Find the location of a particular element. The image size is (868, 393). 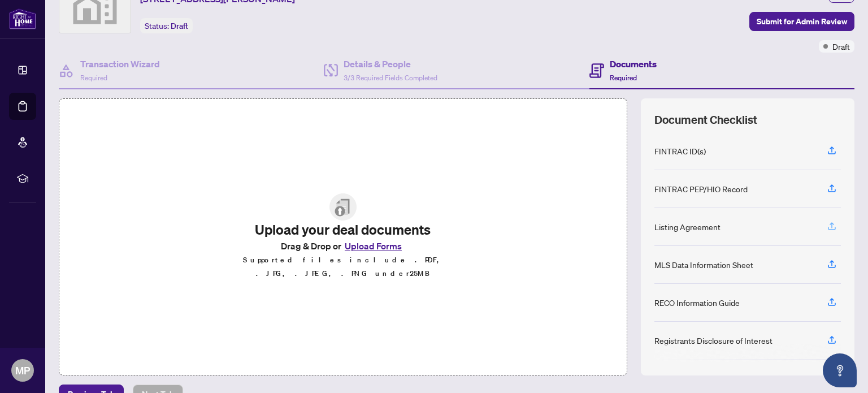

div: MLS Data Information Sheet is located at coordinates (704, 265).